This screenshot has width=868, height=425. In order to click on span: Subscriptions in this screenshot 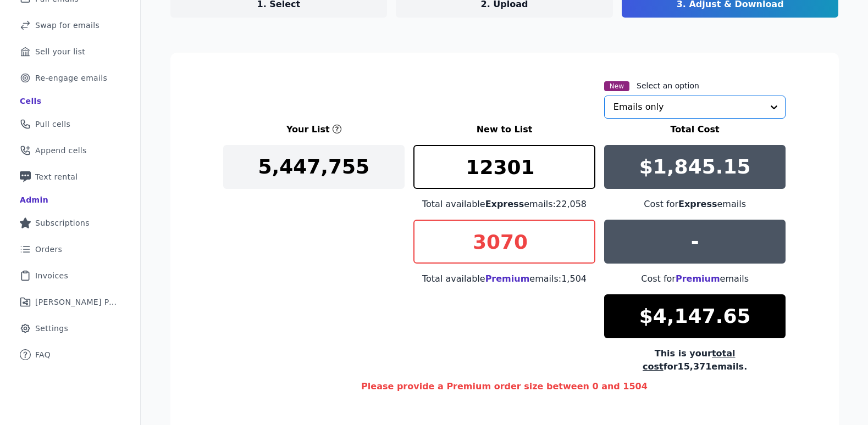, I will do `click(62, 223)`.